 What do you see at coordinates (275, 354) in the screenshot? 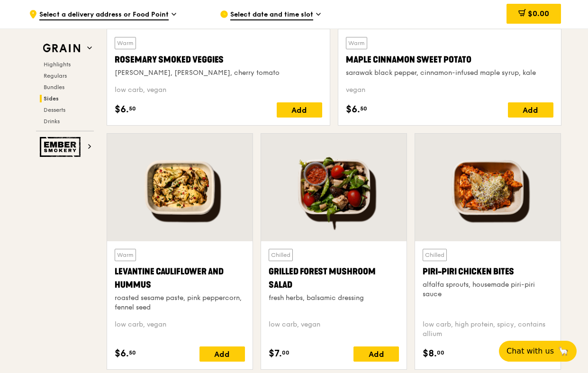
I see `span: $7.` at bounding box center [275, 354].